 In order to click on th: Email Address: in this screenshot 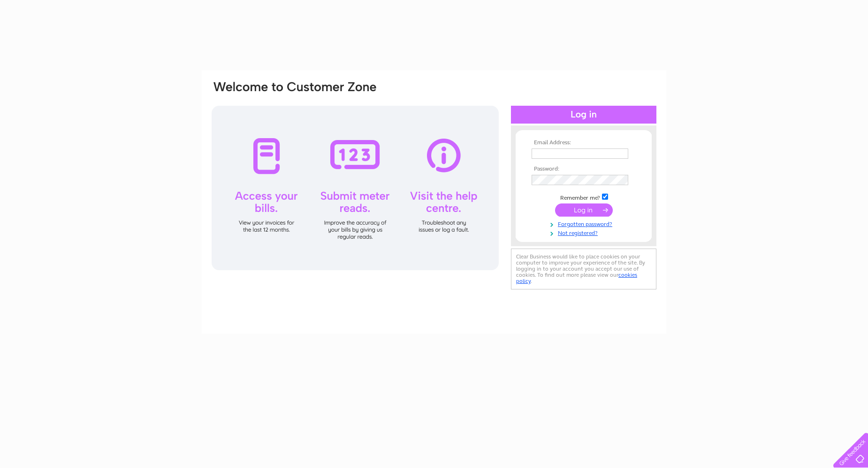, I will do `click(583, 142)`.